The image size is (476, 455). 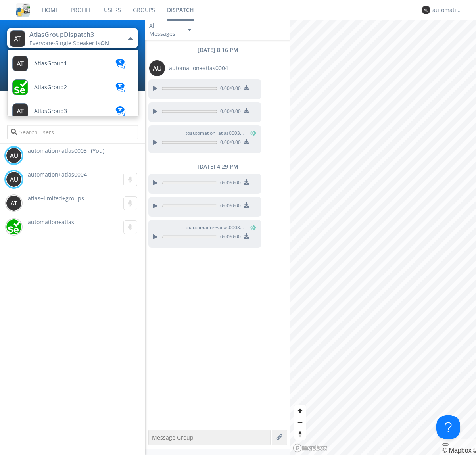 What do you see at coordinates (105, 43) in the screenshot?
I see `span: ON` at bounding box center [105, 43].